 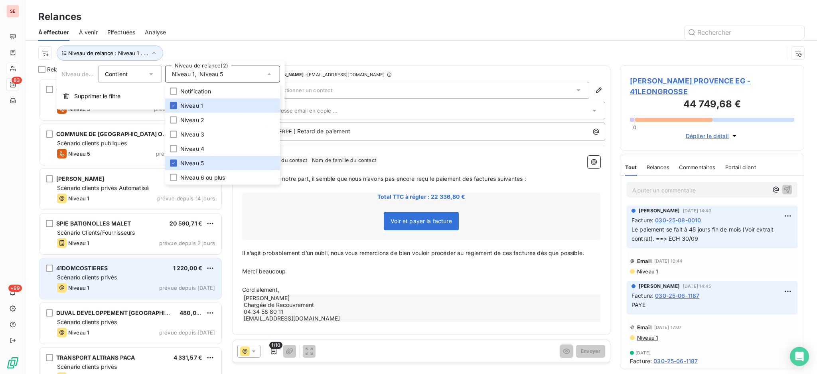 I want to click on span: Portail client, so click(x=740, y=167).